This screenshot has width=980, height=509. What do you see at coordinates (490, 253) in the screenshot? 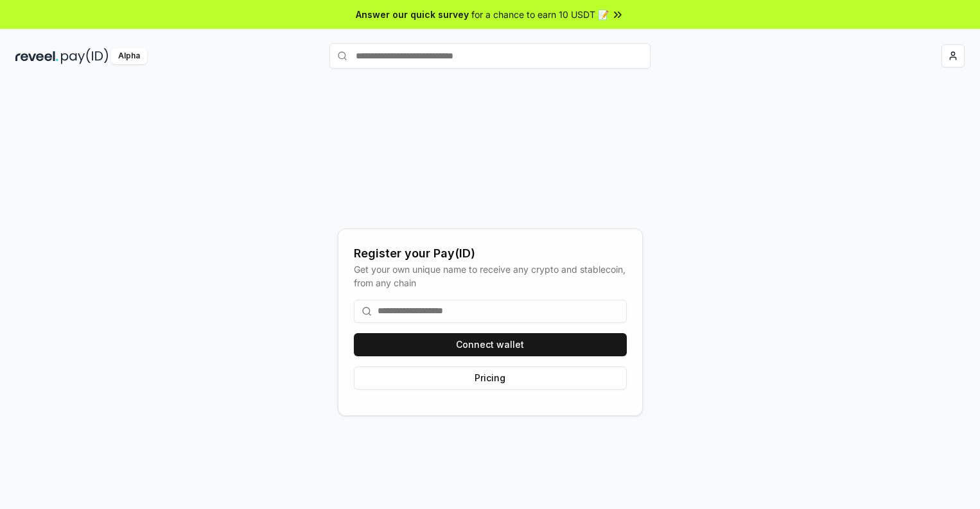
I see `div: Register your Pay(ID)` at bounding box center [490, 253].